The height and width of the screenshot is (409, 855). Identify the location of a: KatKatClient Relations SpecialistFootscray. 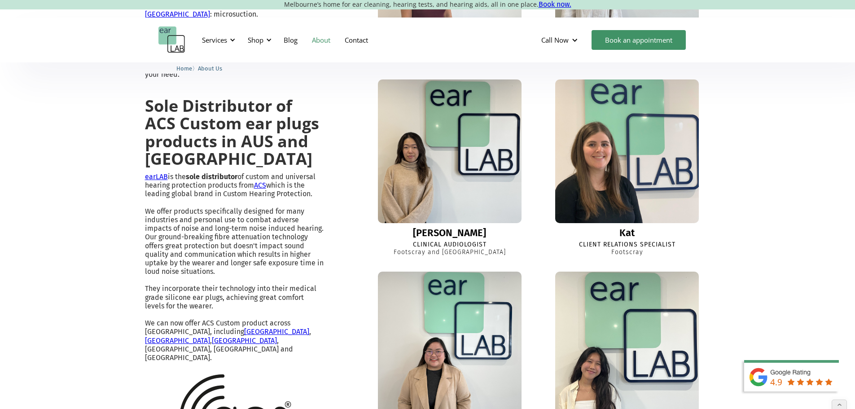
(627, 168).